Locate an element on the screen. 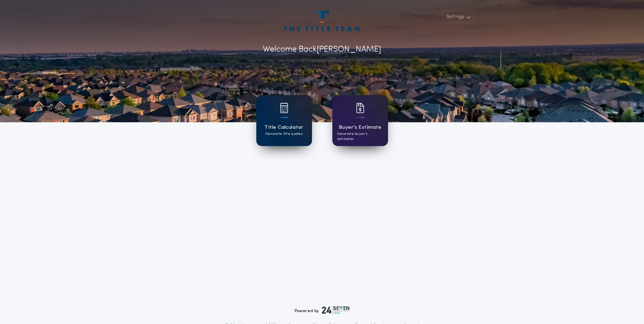 The height and width of the screenshot is (324, 644). p: Generate title quotes is located at coordinates (284, 134).